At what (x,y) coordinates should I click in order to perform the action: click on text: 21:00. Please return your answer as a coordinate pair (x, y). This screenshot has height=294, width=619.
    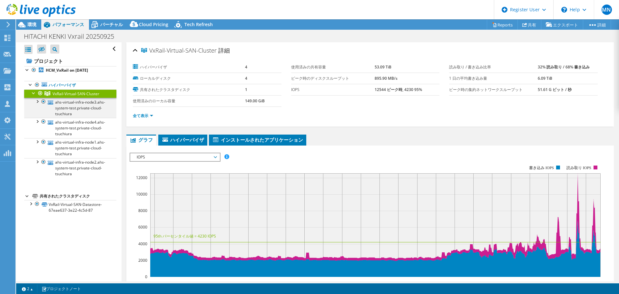
    Looking at the image, I should click on (210, 282).